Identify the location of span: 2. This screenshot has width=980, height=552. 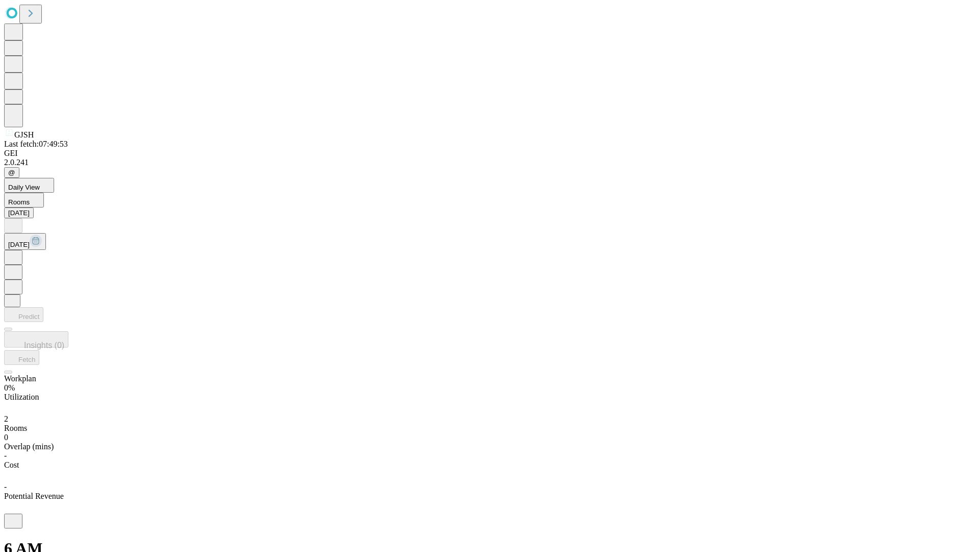
(6, 419).